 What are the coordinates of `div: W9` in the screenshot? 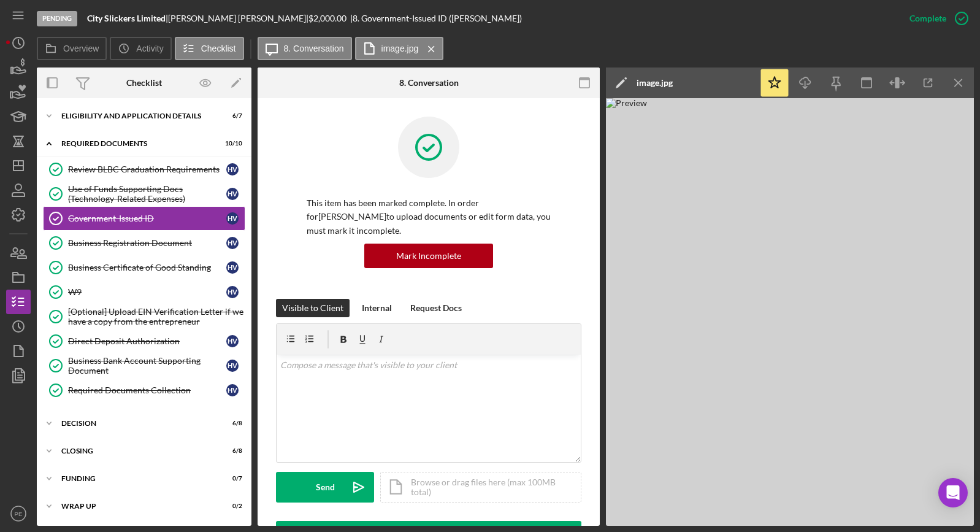 It's located at (147, 292).